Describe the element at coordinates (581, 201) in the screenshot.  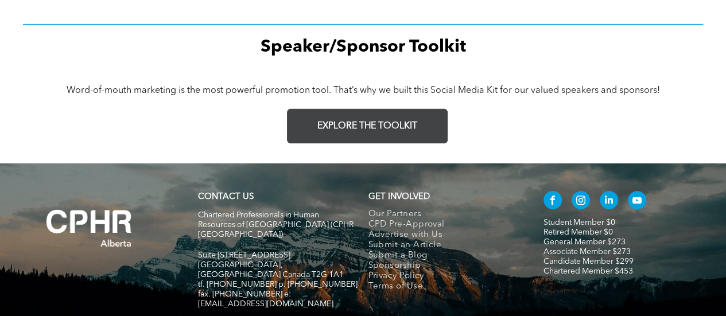
I see `a: instagram` at that location.